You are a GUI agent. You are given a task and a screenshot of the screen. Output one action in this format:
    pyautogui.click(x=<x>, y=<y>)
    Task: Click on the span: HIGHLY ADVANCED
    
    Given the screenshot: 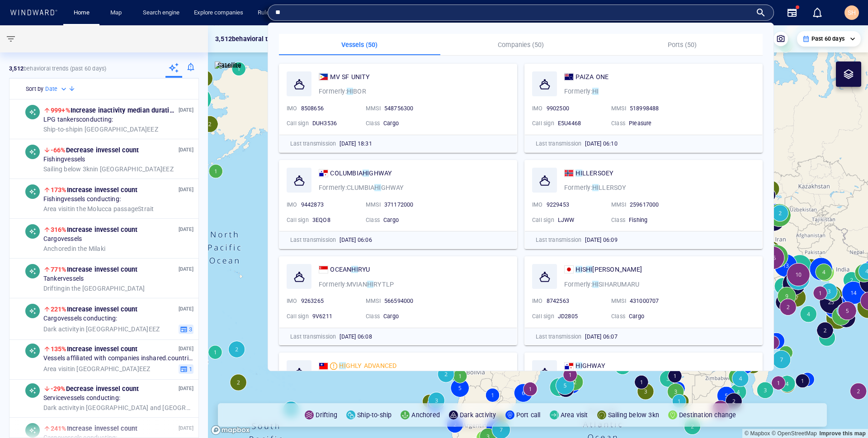 What is the action you would take?
    pyautogui.click(x=368, y=365)
    